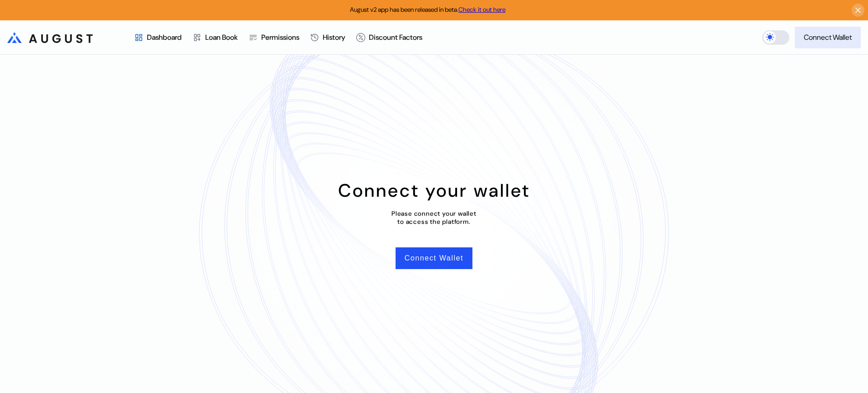 This screenshot has width=868, height=393. I want to click on span: August v2 app has been released in beta., so click(428, 9).